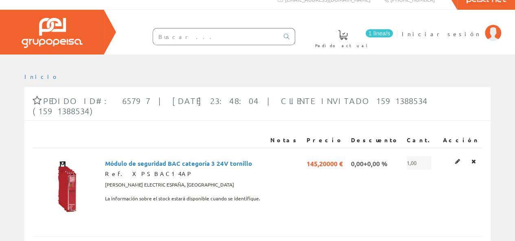  What do you see at coordinates (473, 162) in the screenshot?
I see `a: Eliminar` at bounding box center [473, 162].